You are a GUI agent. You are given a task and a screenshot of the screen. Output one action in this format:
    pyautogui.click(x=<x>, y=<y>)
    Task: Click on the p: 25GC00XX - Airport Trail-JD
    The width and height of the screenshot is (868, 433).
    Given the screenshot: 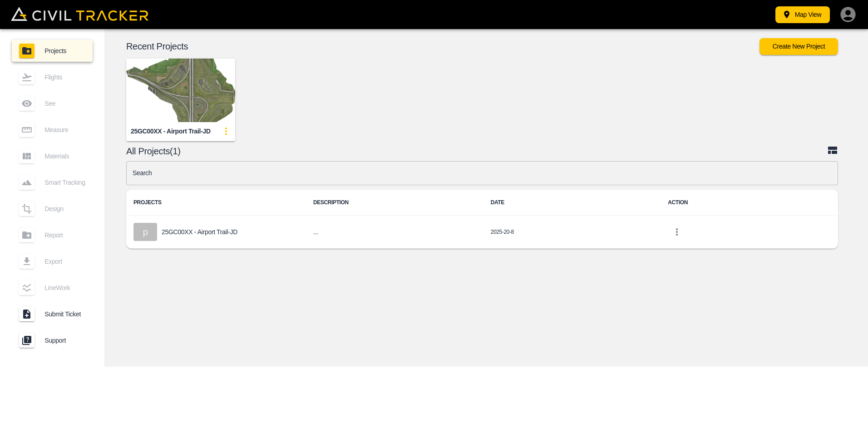 What is the action you would take?
    pyautogui.click(x=200, y=232)
    